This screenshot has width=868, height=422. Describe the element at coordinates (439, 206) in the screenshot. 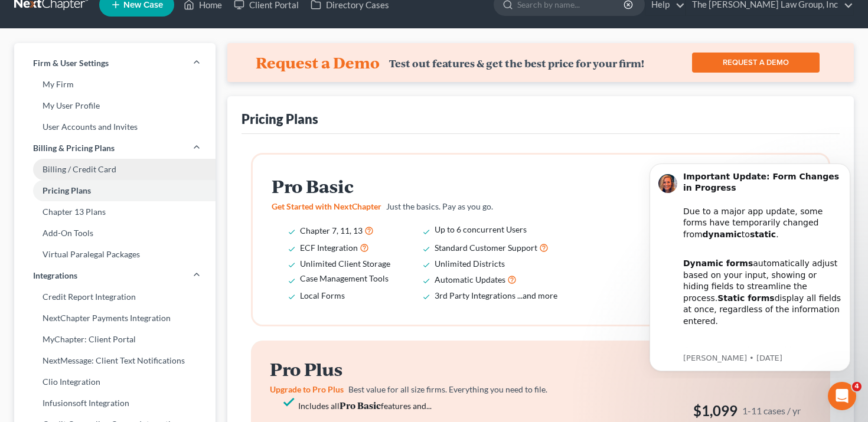

I see `span: Just the basics. Pay as you go.` at that location.